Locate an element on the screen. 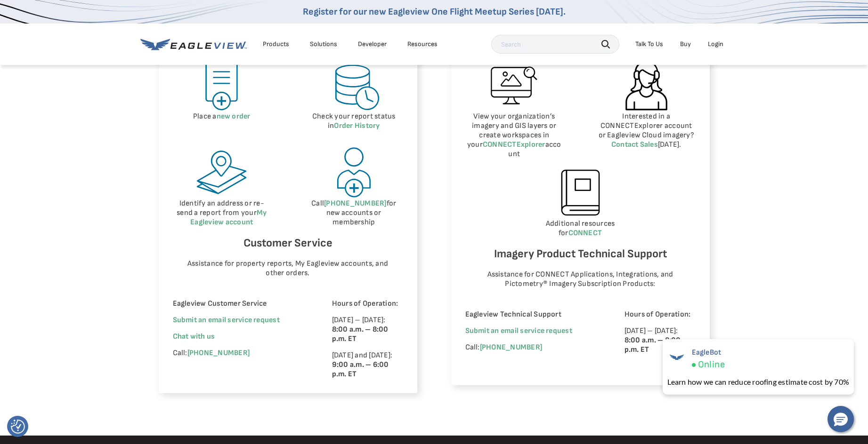  img: EagleBot is located at coordinates (676, 358).